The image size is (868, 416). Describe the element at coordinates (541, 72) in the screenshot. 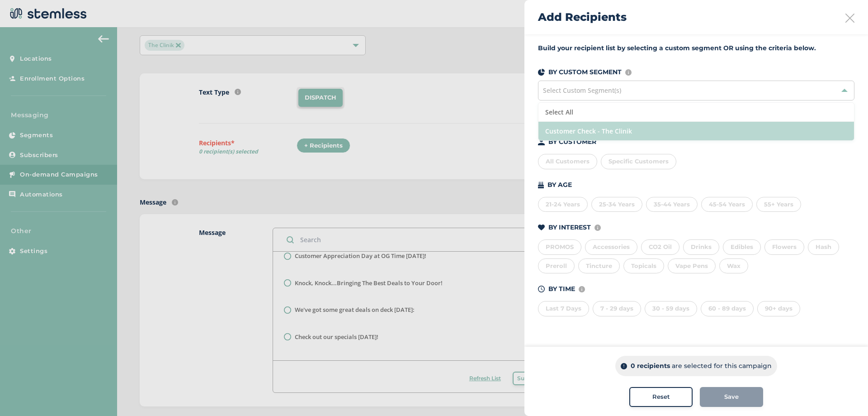

I see `img: icon-segments-dark-074adb27.svg` at that location.